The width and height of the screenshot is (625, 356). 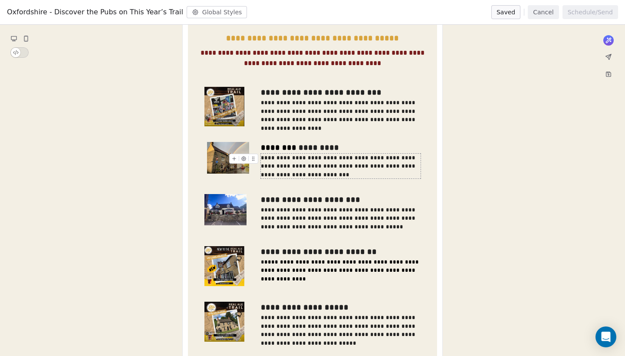 What do you see at coordinates (95, 12) in the screenshot?
I see `span: Oxfordshire - Discover the Pubs on This Year’s Trail` at bounding box center [95, 12].